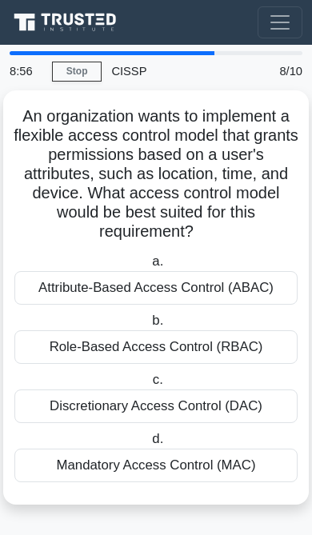 The height and width of the screenshot is (535, 312). What do you see at coordinates (158, 379) in the screenshot?
I see `span: c.` at bounding box center [158, 379].